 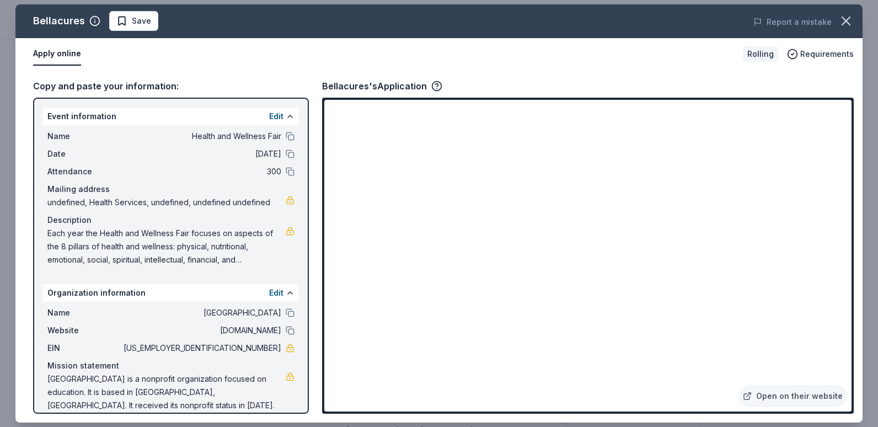 I want to click on span: Save, so click(x=141, y=21).